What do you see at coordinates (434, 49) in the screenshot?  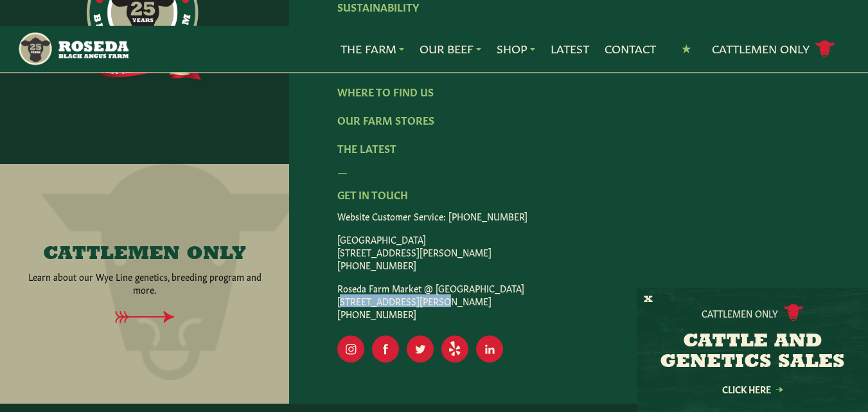 I see `nav: Main Navigation` at bounding box center [434, 49].